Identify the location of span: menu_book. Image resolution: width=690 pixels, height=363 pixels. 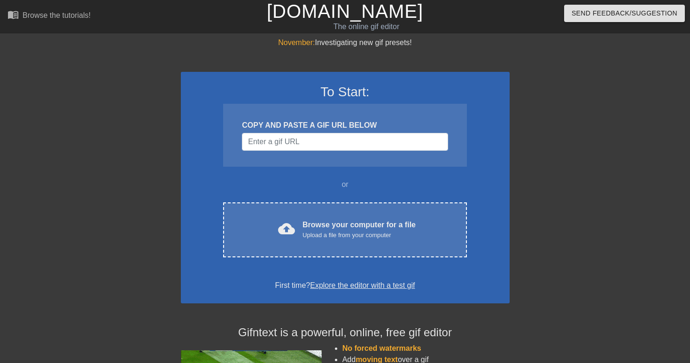
(13, 15).